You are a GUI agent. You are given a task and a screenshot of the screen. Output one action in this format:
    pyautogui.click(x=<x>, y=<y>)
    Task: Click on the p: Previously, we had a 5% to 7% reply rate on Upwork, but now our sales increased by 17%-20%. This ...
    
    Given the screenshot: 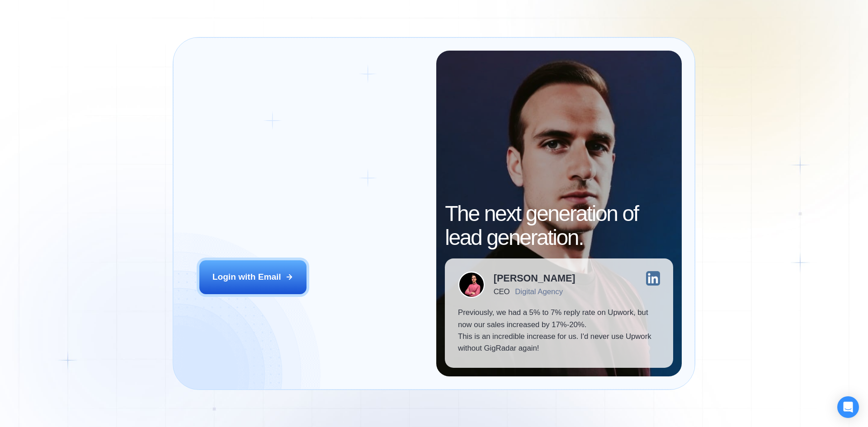 What is the action you would take?
    pyautogui.click(x=559, y=331)
    